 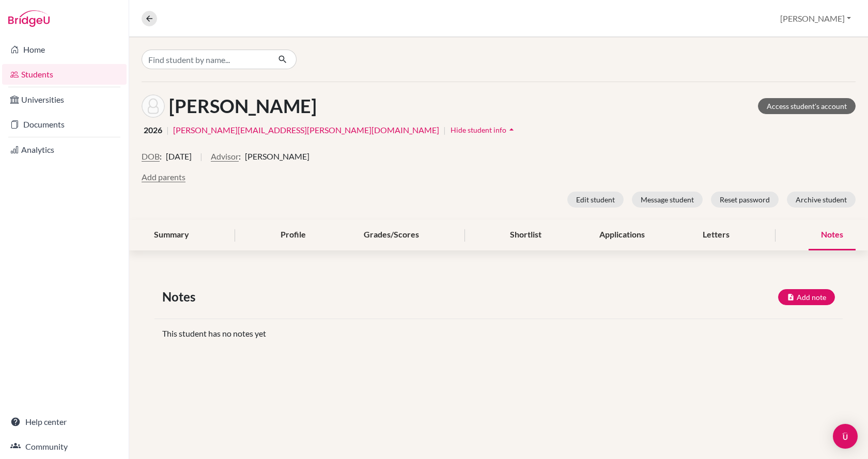 What do you see at coordinates (832, 235) in the screenshot?
I see `div: Notes` at bounding box center [832, 235].